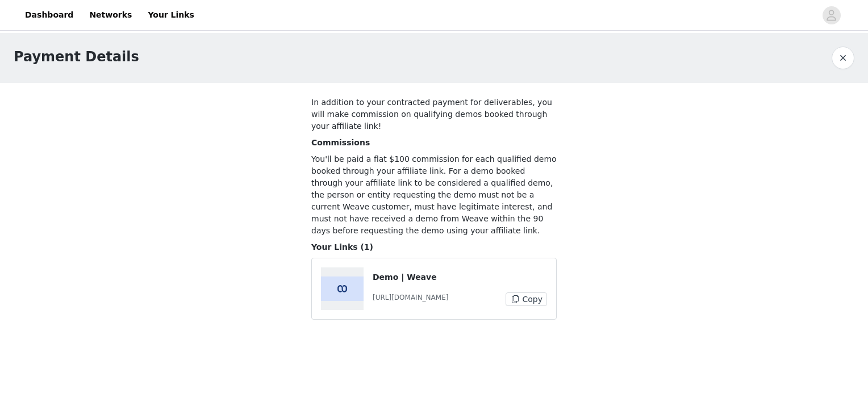 Image resolution: width=868 pixels, height=419 pixels. I want to click on a: Your Links, so click(171, 15).